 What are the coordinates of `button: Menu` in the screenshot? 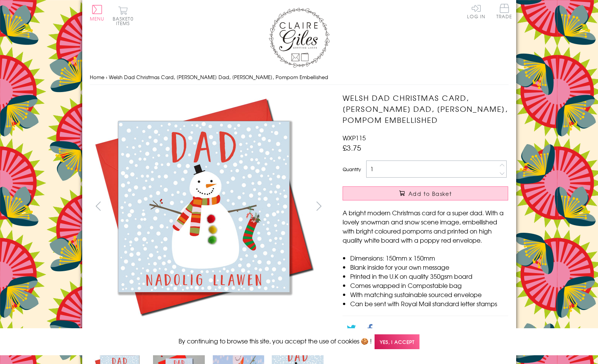 It's located at (97, 13).